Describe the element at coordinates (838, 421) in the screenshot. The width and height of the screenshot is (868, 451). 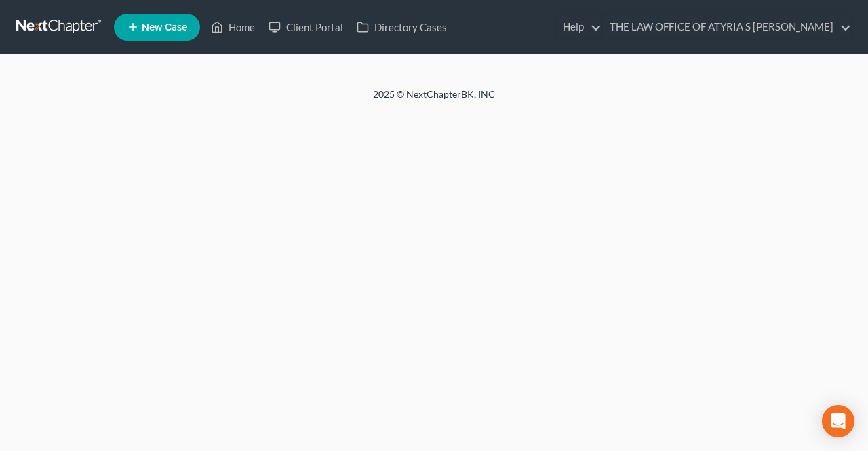
I see `div: Open Intercom Messenger` at that location.